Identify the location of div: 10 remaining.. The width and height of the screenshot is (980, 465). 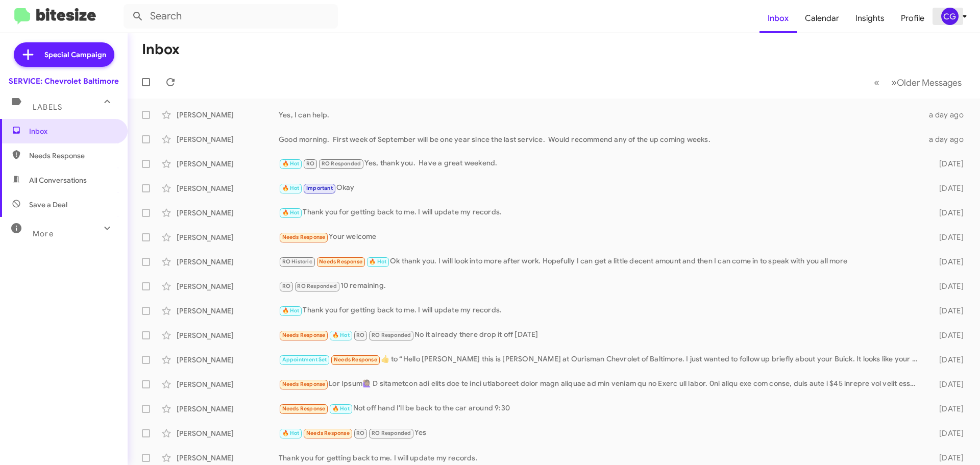
(601, 286).